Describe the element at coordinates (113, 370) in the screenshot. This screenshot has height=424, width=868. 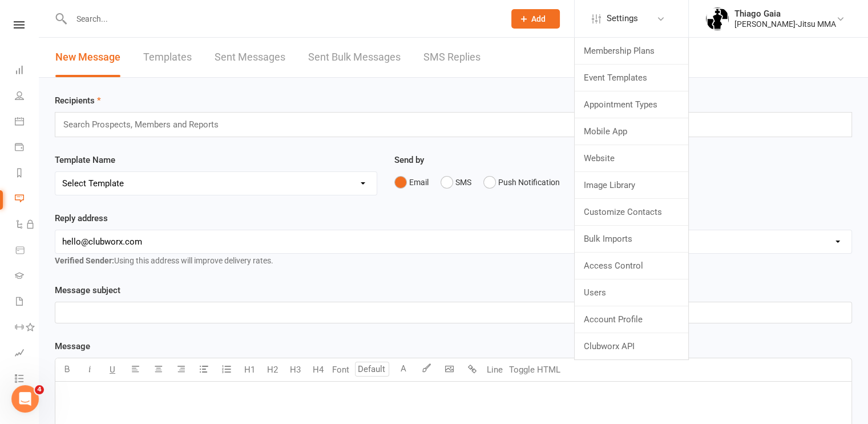
I see `span: U` at that location.